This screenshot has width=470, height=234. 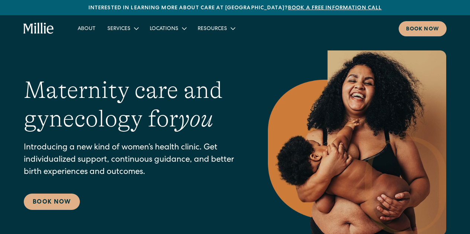 I want to click on p: Introducing a new kind of women’s health clinic. Get individualized support, continuous guidance,..., so click(x=131, y=160).